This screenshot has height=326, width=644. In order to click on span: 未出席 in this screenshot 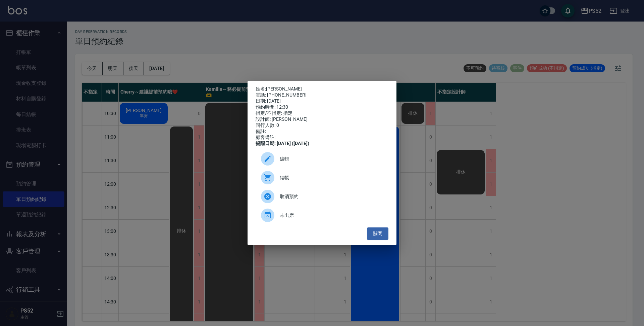, I will do `click(332, 215)`.